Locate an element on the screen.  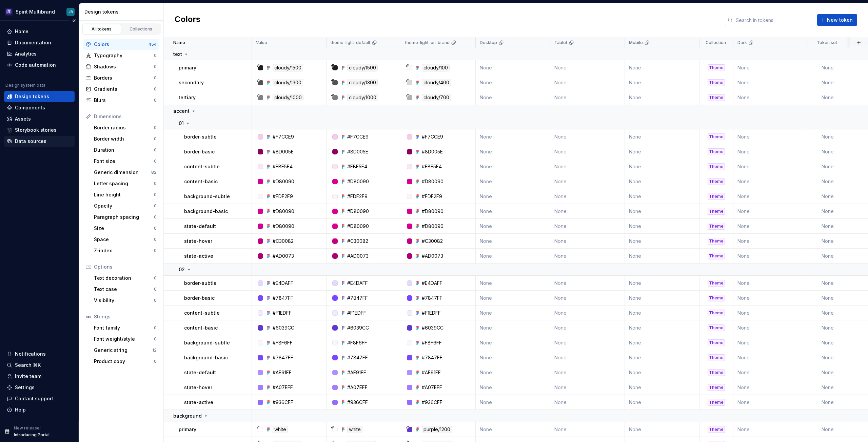
div: #8D005E is located at coordinates (358, 152).